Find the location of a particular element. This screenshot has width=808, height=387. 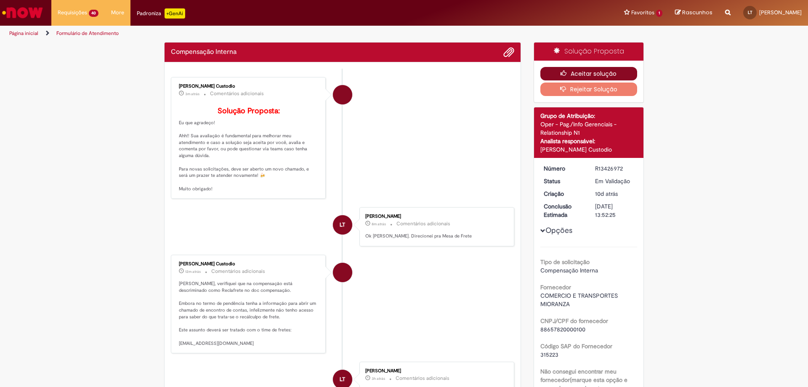

span: More is located at coordinates (117, 13).